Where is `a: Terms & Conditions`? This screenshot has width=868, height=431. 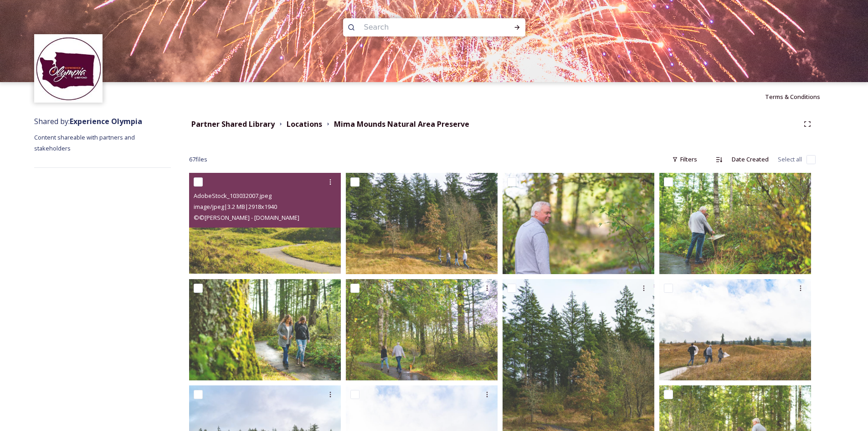 a: Terms & Conditions is located at coordinates (799, 97).